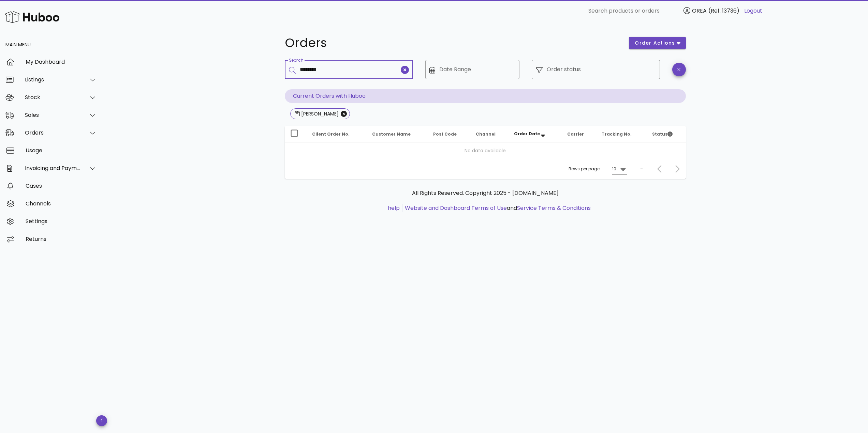 The image size is (868, 433). I want to click on span: Post Code, so click(445, 134).